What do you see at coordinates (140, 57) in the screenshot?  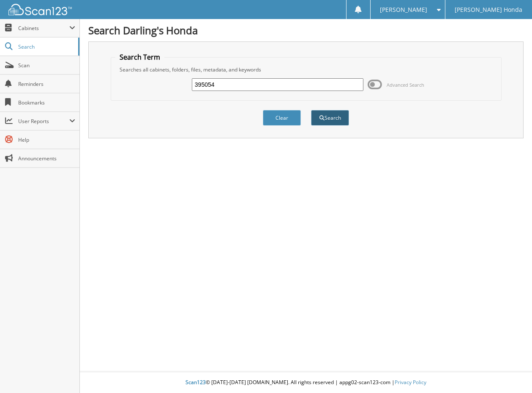 I see `legend: Search Term` at bounding box center [140, 57].